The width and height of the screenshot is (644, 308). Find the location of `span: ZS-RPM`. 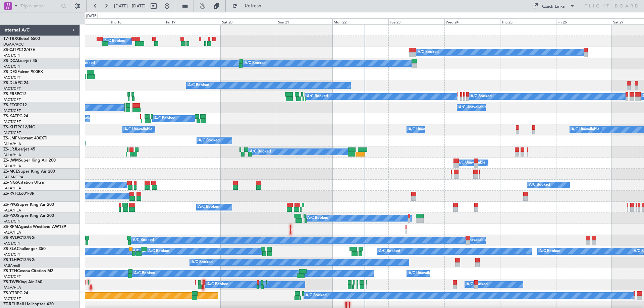

span: ZS-RPM is located at coordinates (11, 227).